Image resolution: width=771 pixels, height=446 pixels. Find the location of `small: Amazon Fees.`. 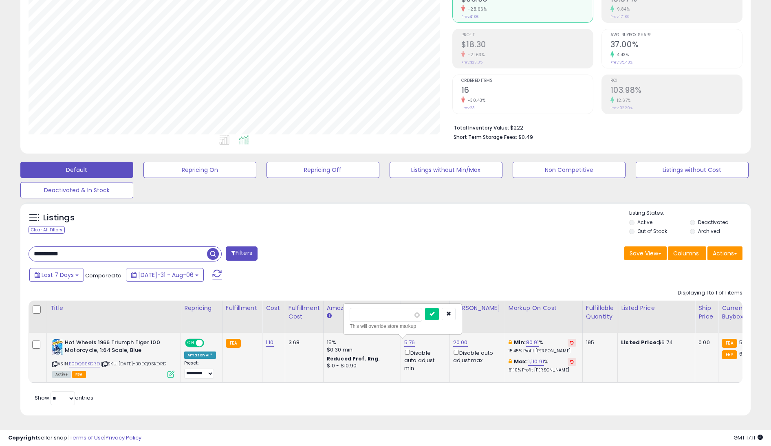

small: Amazon Fees. is located at coordinates (329, 316).